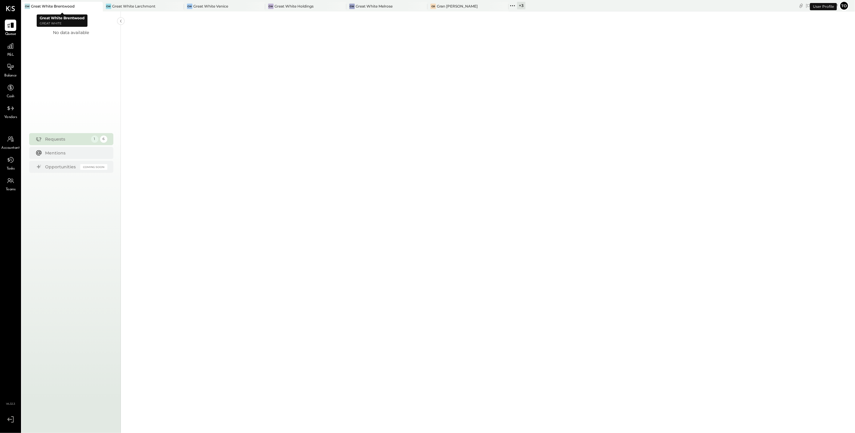  What do you see at coordinates (433, 6) in the screenshot?
I see `div: GB` at bounding box center [433, 6].